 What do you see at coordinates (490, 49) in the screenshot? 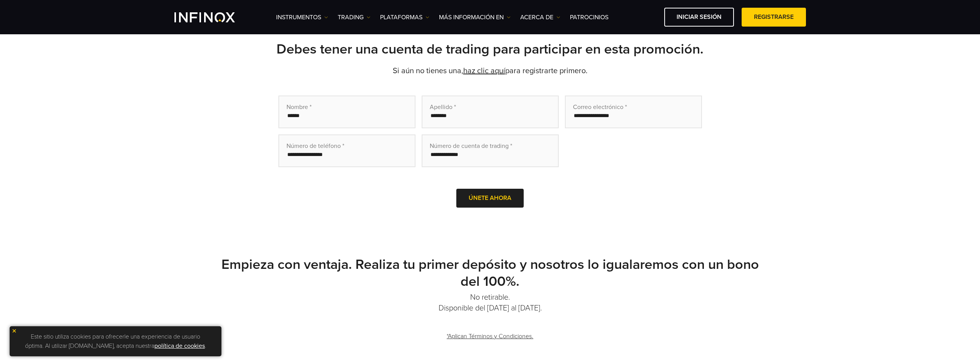
I see `strong: Debes tener una cuenta de trading para participar en esta promoción.` at bounding box center [490, 49].